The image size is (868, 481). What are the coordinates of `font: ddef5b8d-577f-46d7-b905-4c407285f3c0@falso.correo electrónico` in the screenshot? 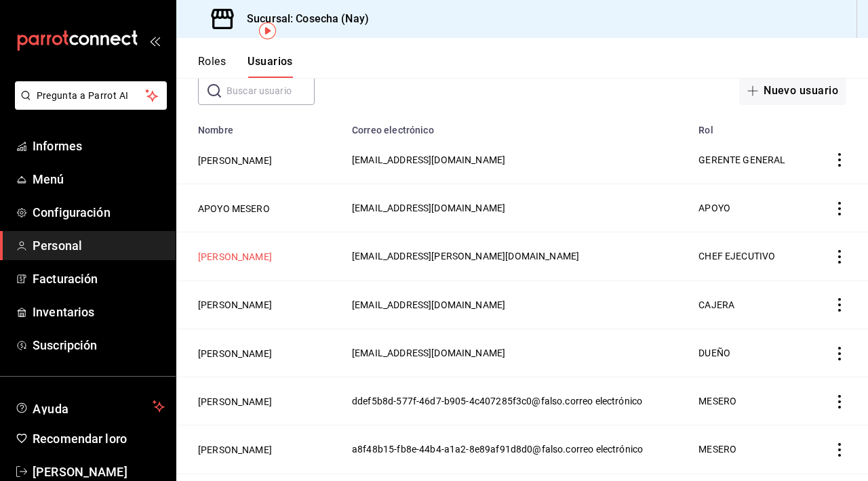 It's located at (497, 401).